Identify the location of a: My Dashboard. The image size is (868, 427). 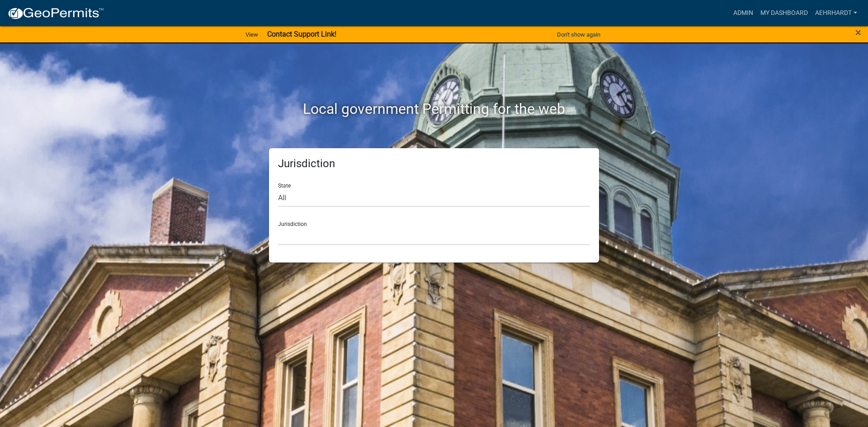
(784, 13).